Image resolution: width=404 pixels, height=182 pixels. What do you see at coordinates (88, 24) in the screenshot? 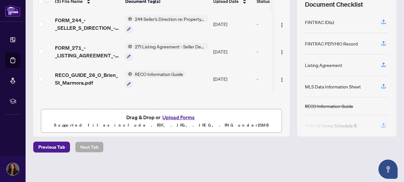
I see `span: FORM_244_-_SELLER_S_DIRECTION_-_26_O_BRIEN_ST.pdf` at bounding box center [88, 24].